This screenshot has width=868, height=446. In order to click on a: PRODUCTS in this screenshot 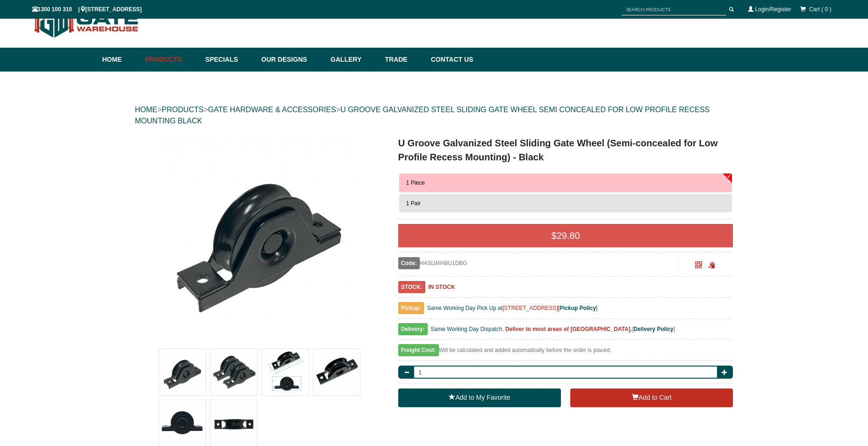, I will do `click(183, 110)`.